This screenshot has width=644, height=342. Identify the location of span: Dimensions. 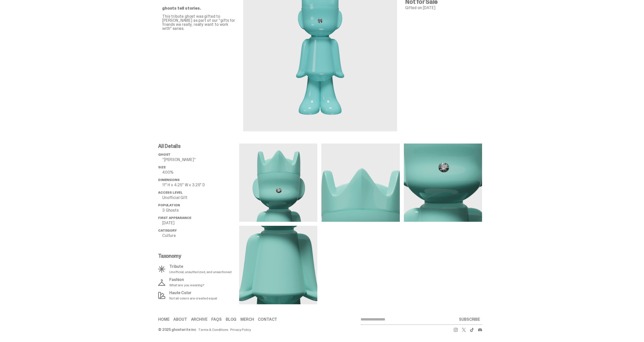
(169, 180).